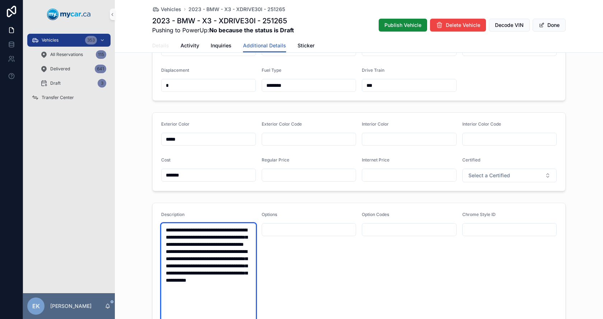 The image size is (603, 319). Describe the element at coordinates (403, 25) in the screenshot. I see `button: Publish Vehicle` at that location.